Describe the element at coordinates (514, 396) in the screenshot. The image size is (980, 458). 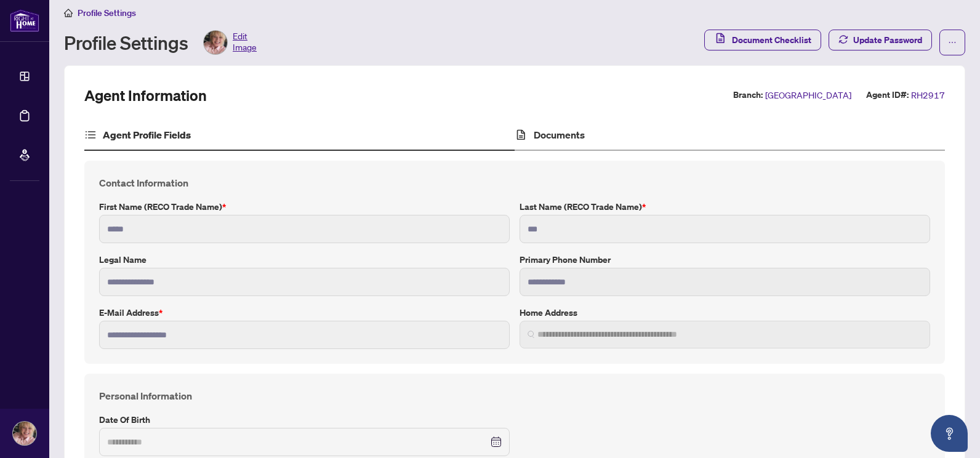
I see `h4: Personal Information` at that location.